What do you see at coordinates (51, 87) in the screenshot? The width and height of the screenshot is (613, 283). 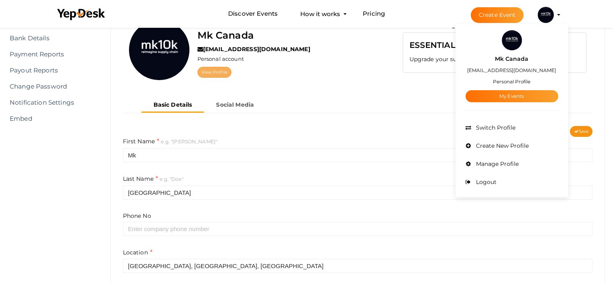 I see `a: Change Password` at bounding box center [51, 87].